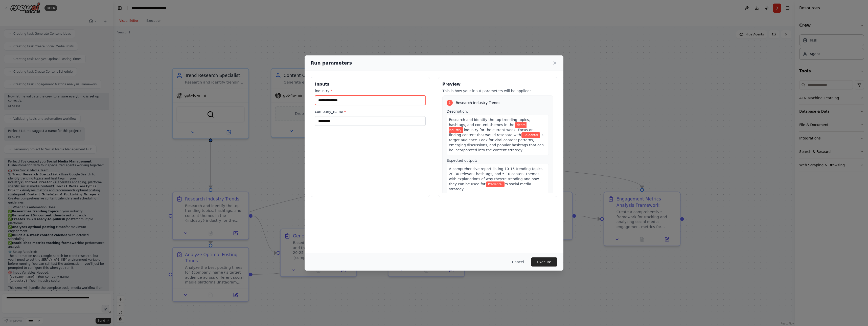 This screenshot has height=326, width=868. Describe the element at coordinates (457, 112) in the screenshot. I see `span: Description:` at that location.